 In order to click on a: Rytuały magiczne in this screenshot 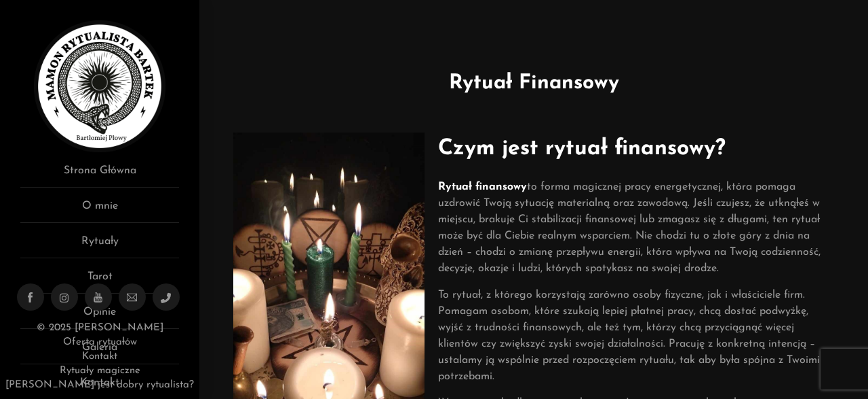, I will do `click(99, 370)`.